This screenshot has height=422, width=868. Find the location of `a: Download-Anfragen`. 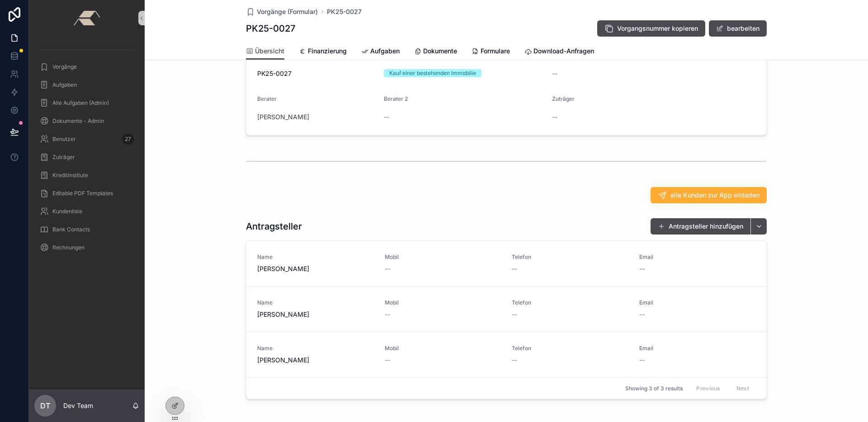

a: Download-Anfragen is located at coordinates (559, 52).